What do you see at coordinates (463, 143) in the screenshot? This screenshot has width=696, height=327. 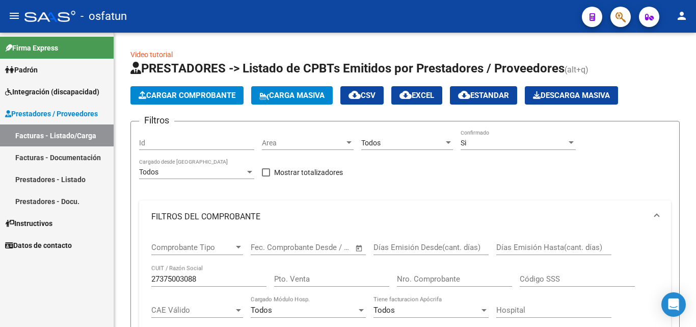 I see `span: Si` at bounding box center [463, 143].